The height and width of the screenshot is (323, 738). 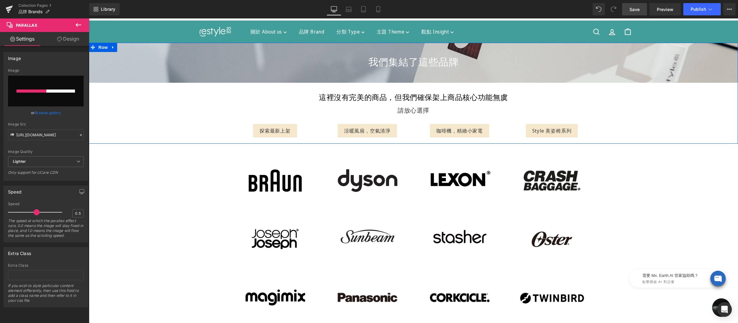 I want to click on a: Style 美姿椅系列, so click(x=463, y=112).